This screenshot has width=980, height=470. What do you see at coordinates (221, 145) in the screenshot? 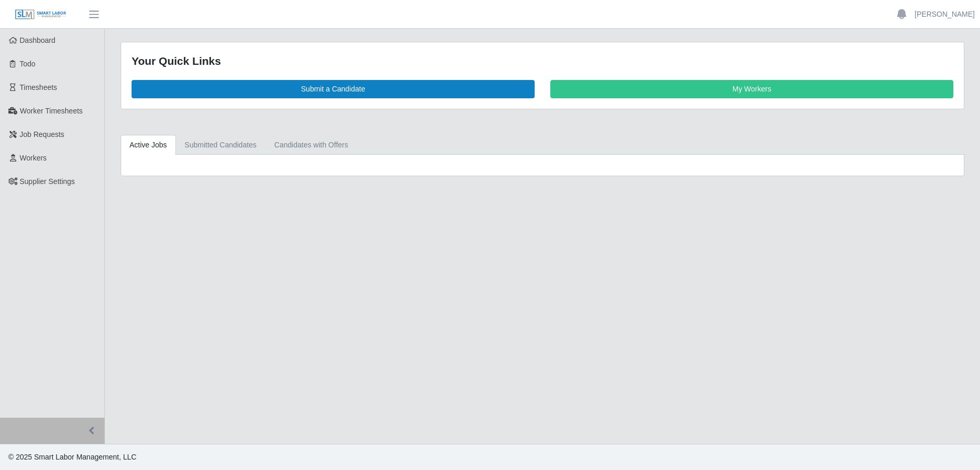
I see `a: Submitted Candidates` at bounding box center [221, 145].